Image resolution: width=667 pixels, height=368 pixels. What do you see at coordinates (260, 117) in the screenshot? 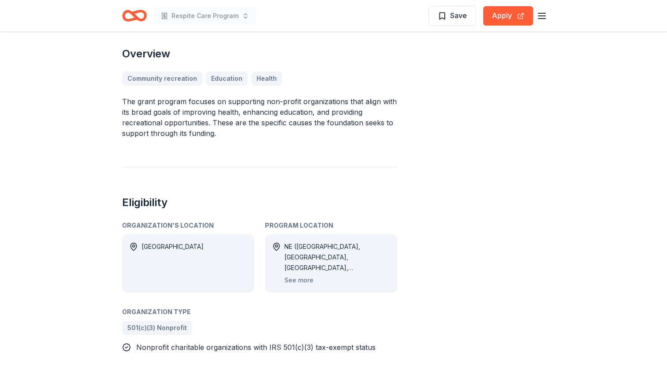
I see `p: The grant program focuses on supporting non-profit organizations that align with its broad goals ...` at bounding box center [260, 117].